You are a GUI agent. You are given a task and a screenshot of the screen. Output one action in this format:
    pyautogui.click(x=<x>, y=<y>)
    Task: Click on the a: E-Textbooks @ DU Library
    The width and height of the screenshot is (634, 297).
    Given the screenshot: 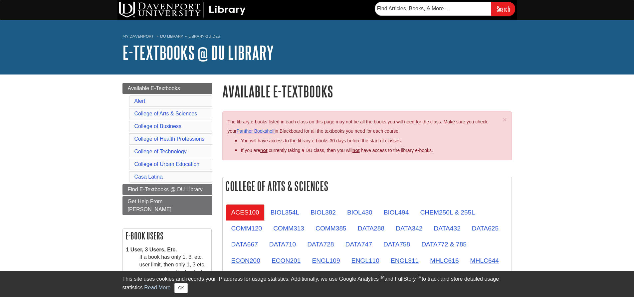 What is the action you would take?
    pyautogui.click(x=198, y=53)
    